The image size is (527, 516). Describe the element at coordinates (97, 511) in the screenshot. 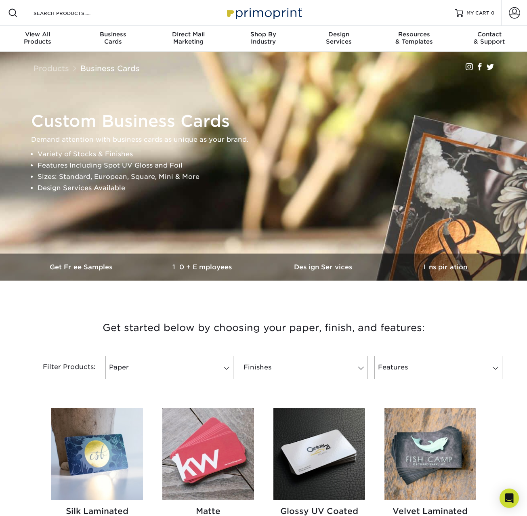

I see `h2: Silk Laminated` at that location.